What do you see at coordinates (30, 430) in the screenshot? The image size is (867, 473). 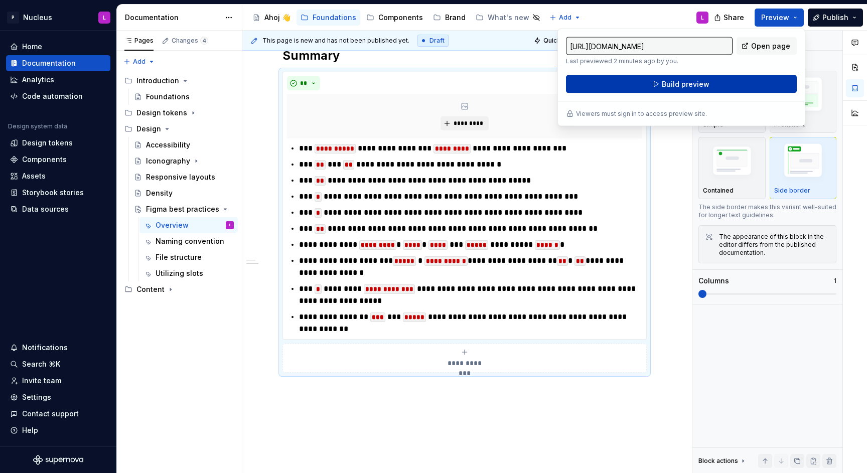 I see `div: Help` at bounding box center [30, 430].